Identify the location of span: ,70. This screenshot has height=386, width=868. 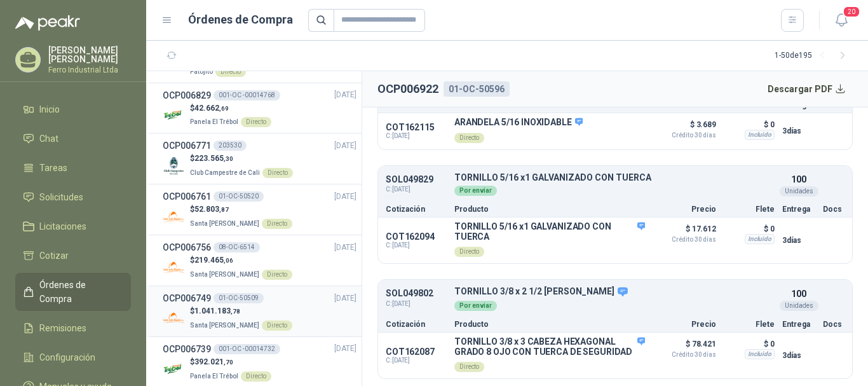
(228, 362).